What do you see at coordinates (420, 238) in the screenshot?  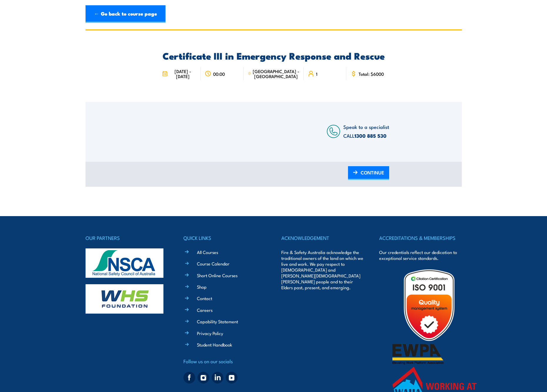 I see `h4: ACCREDITATIONS & MEMBERSHIPS` at bounding box center [420, 238].